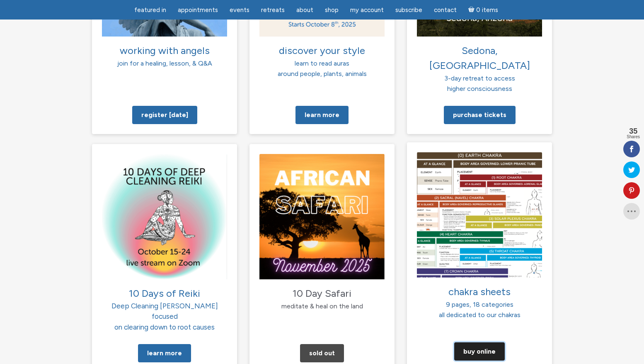 This screenshot has width=644, height=364. Describe the element at coordinates (332, 10) in the screenshot. I see `a: Shop` at that location.